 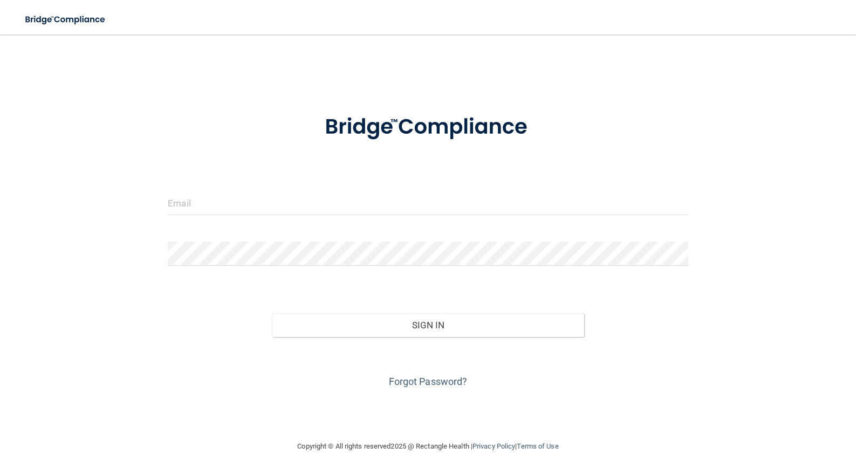 I want to click on a: Privacy Policy, so click(x=494, y=446).